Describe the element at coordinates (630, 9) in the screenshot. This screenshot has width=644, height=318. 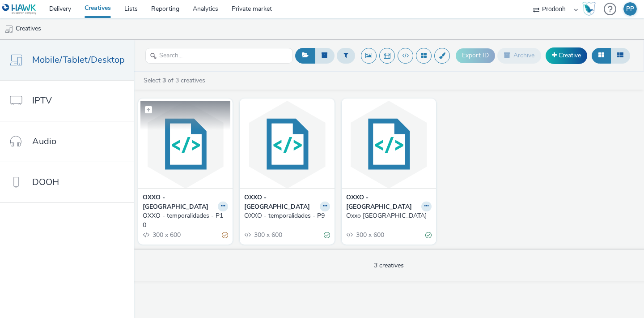
I see `div: PP` at that location.